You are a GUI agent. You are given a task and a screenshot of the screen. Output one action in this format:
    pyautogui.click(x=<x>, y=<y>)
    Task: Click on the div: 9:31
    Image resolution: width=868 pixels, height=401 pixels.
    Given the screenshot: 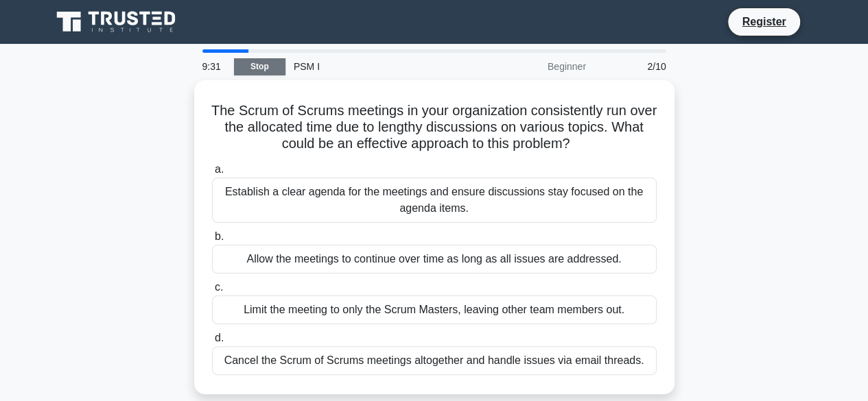 What is the action you would take?
    pyautogui.click(x=214, y=67)
    